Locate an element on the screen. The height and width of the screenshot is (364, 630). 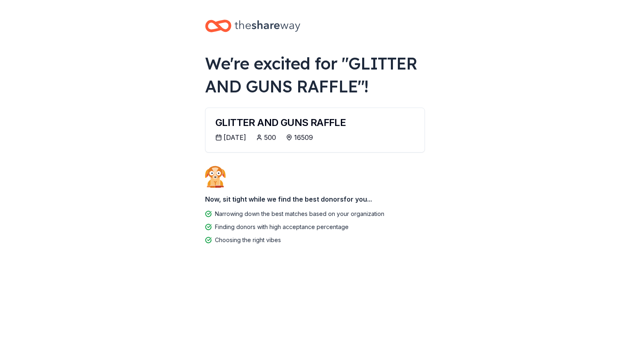
div: We're excited for " GLITTER AND GUNS RAFFLE "! is located at coordinates (315, 75).